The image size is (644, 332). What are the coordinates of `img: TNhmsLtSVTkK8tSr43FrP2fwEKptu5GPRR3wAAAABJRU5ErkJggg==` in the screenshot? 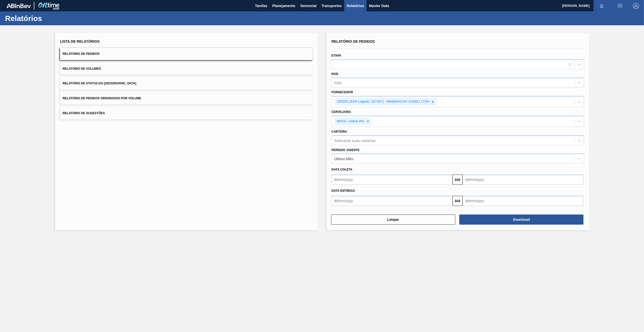 It's located at (19, 6).